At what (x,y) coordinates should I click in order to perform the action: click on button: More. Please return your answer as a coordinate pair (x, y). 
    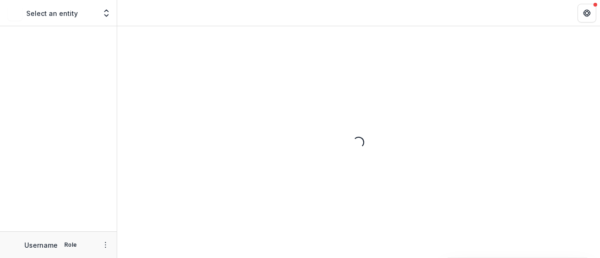
    Looking at the image, I should click on (106, 245).